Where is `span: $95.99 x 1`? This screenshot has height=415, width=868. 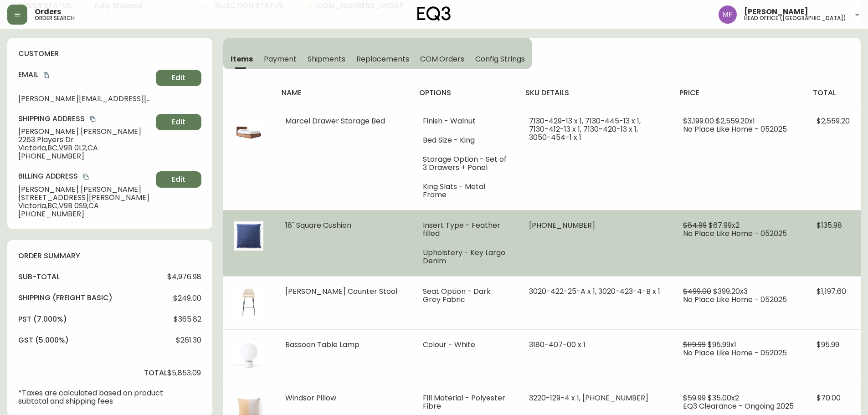
span: $95.99 x 1 is located at coordinates (722, 344).